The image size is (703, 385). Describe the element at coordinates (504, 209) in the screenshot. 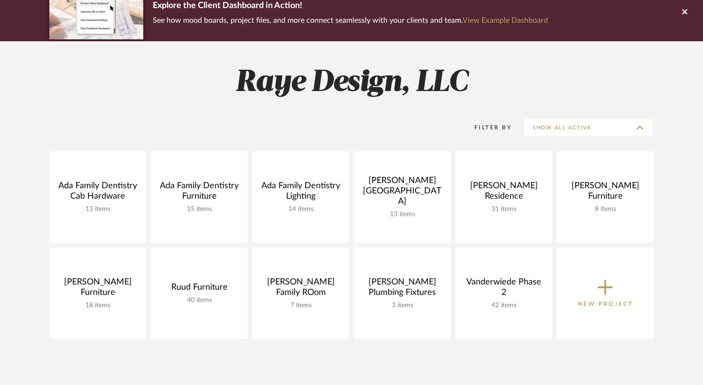

I see `div: 31 items` at that location.